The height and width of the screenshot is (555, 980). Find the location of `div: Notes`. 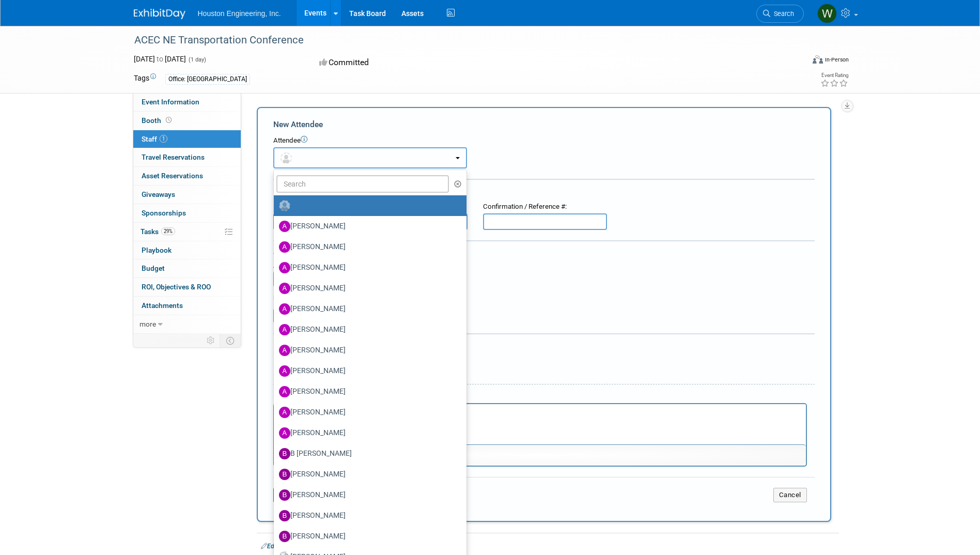

div: Notes is located at coordinates (540, 396).